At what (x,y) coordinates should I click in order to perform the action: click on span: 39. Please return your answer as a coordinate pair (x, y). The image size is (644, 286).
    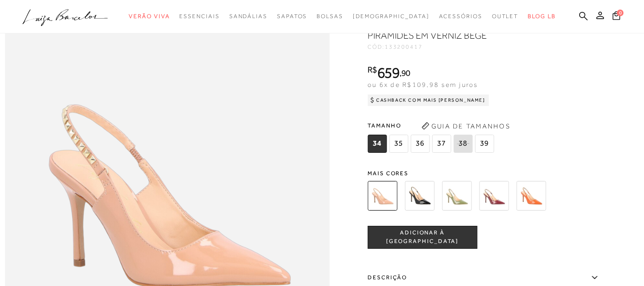
    Looking at the image, I should click on (484, 143).